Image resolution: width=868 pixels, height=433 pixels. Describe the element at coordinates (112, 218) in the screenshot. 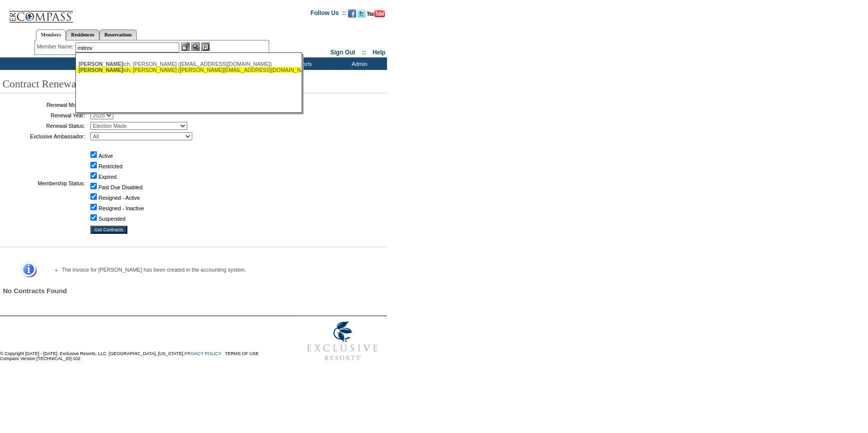

I see `label: Suspended` at that location.